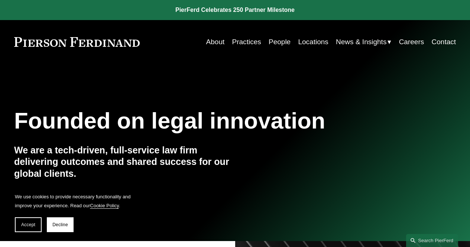 The height and width of the screenshot is (247, 470). I want to click on h1: Founded on legal innovation, so click(198, 121).